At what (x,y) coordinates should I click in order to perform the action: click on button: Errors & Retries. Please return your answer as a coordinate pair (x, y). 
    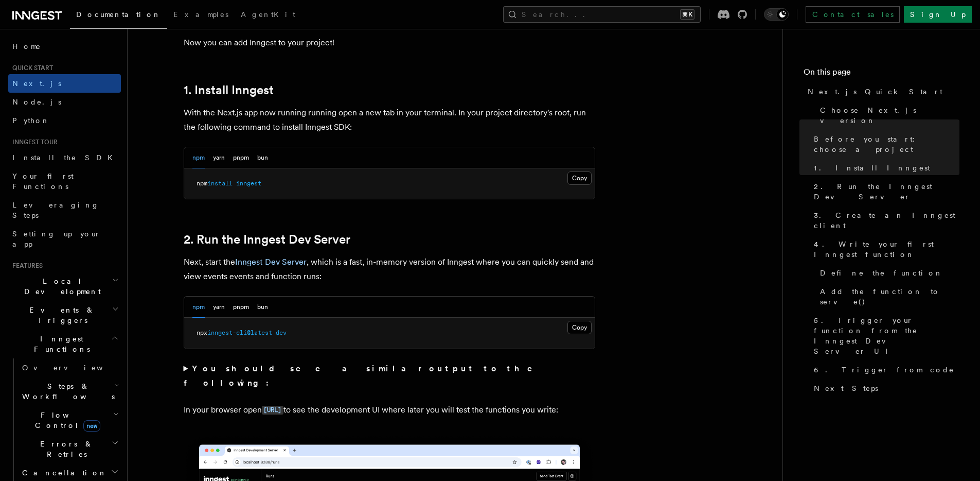
    Looking at the image, I should click on (70, 449).